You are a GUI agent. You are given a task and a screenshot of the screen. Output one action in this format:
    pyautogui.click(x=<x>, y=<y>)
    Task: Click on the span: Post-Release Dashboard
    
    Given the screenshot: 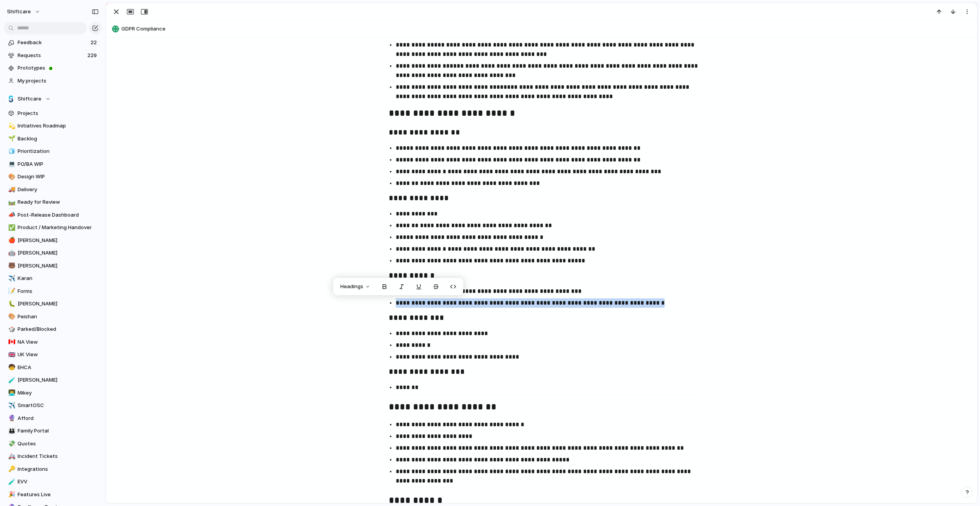 What is the action you would take?
    pyautogui.click(x=59, y=215)
    